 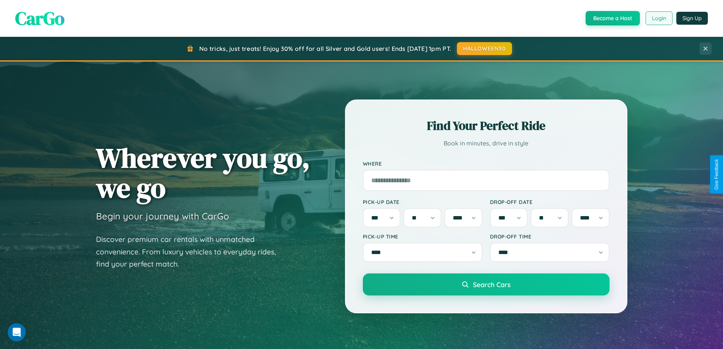 What do you see at coordinates (40, 18) in the screenshot?
I see `span: CarGo` at bounding box center [40, 18].